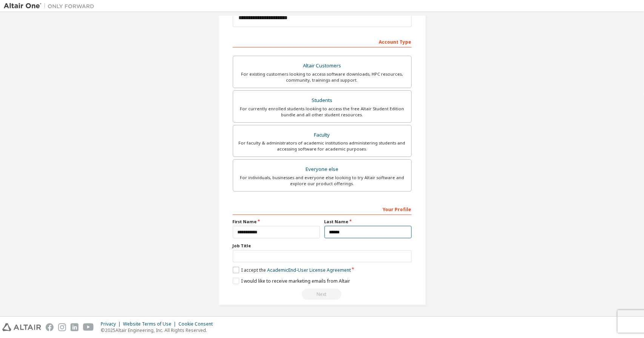  What do you see at coordinates (159, 330) in the screenshot?
I see `p: © 2025 Altair Engineering, Inc. All Rights Reserved.` at bounding box center [159, 330].